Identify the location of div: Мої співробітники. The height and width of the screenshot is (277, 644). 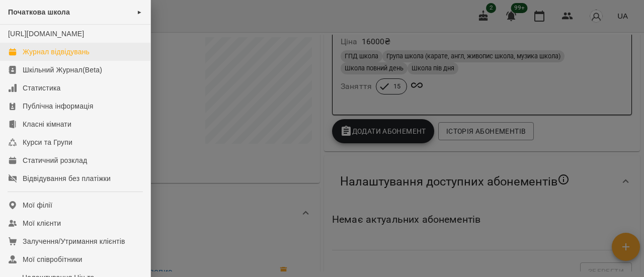
(52, 259).